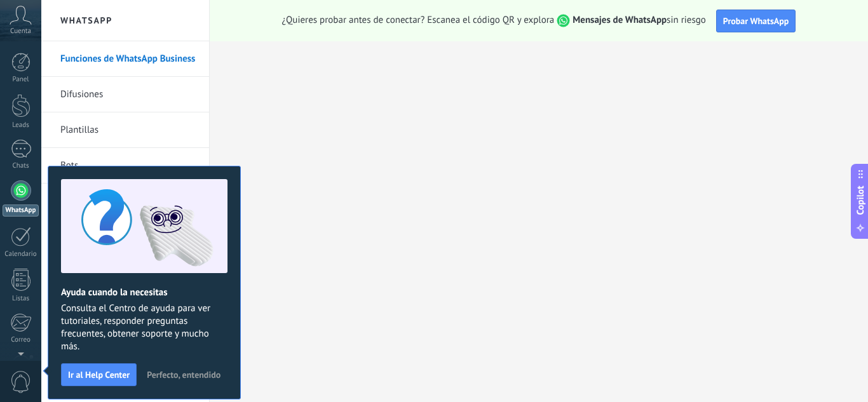  What do you see at coordinates (98, 375) in the screenshot?
I see `button: Ir al Help Center` at bounding box center [98, 375].